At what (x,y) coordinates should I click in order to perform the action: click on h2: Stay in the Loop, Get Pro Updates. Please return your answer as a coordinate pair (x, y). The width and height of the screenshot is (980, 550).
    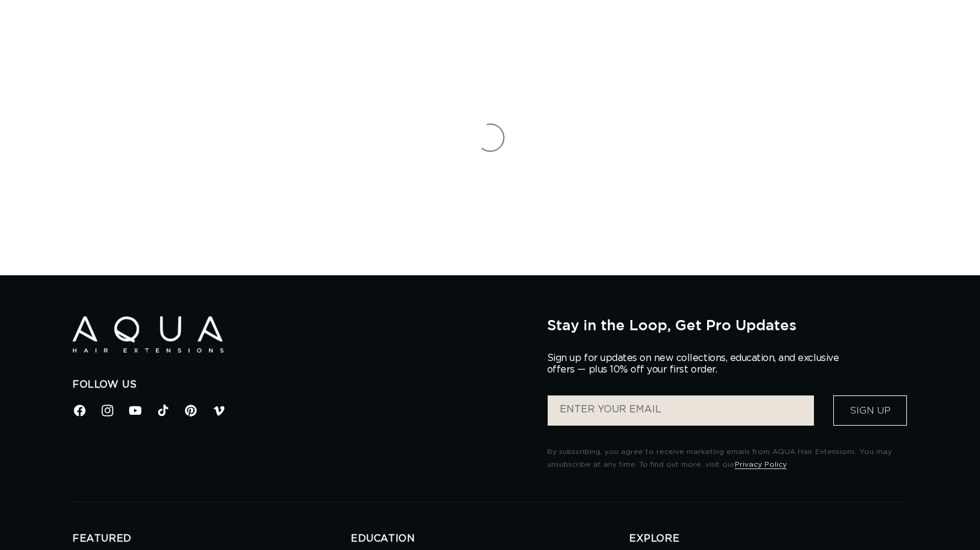
    Looking at the image, I should click on (727, 325).